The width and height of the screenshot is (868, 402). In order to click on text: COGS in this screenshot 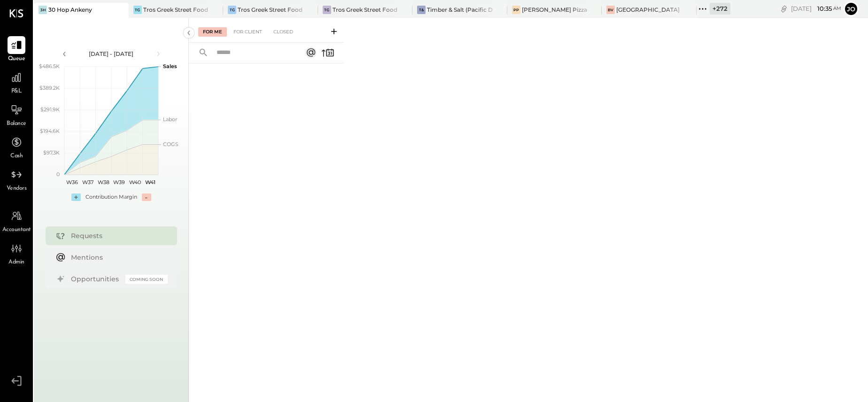, I will do `click(171, 144)`.